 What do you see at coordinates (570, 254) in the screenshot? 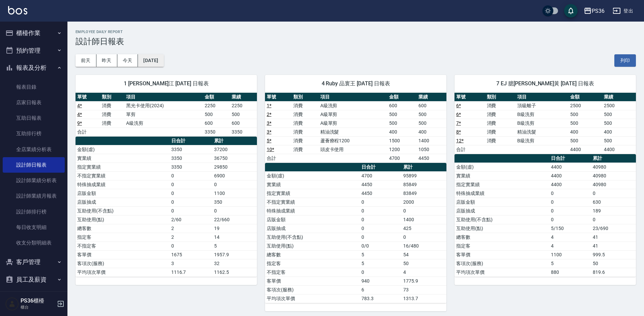
I see `td: 1100` at bounding box center [570, 254].